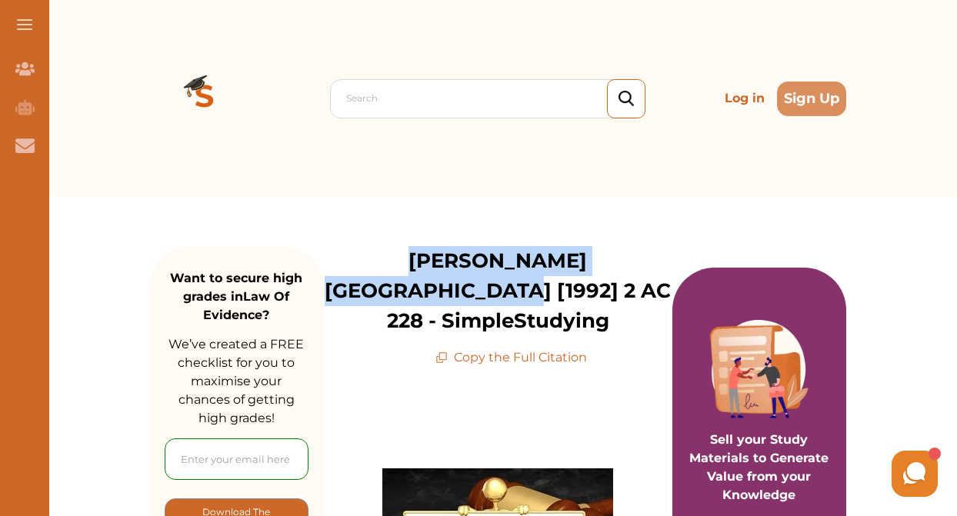 Image resolution: width=957 pixels, height=516 pixels. I want to click on input: Enter your email here, so click(236, 459).